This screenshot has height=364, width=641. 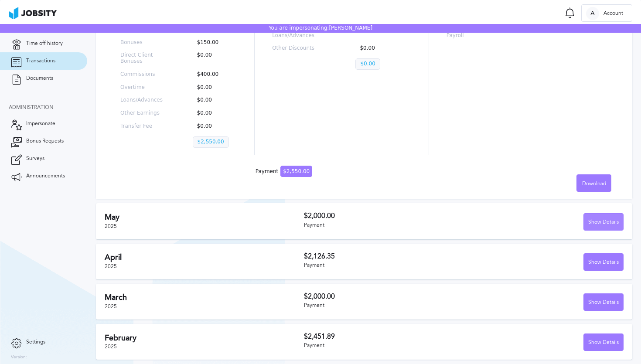 I want to click on p: Direct Client Bonuses, so click(x=142, y=58).